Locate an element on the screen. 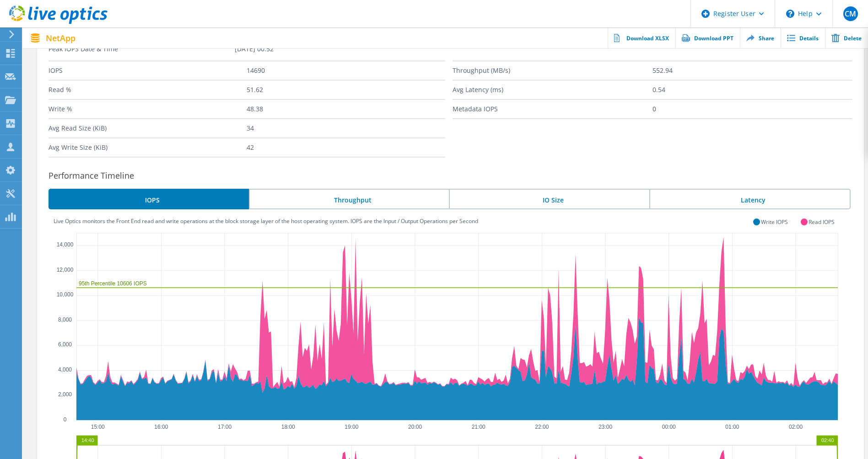  label: 34 is located at coordinates (345, 129).